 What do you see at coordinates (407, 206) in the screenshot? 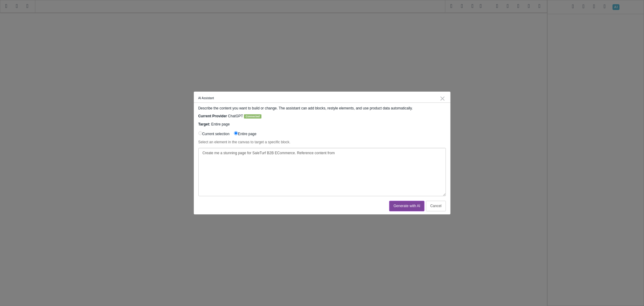
I see `button: Generate with AI` at bounding box center [407, 206].